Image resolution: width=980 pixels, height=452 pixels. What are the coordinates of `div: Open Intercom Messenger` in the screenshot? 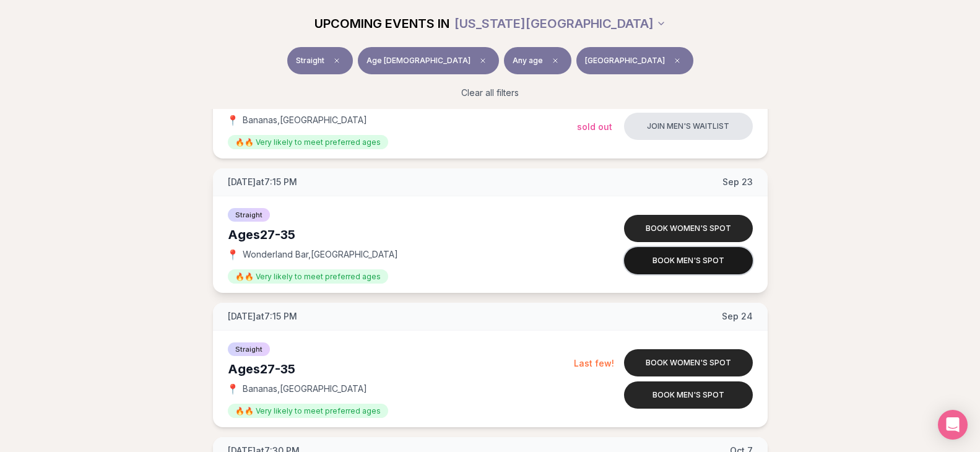 It's located at (953, 425).